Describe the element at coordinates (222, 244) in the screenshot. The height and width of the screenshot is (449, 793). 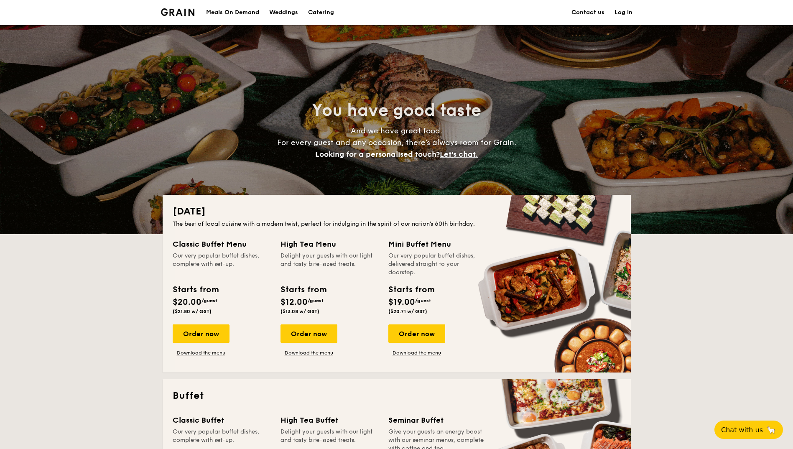
I see `div: Classic Buffet Menu` at that location.